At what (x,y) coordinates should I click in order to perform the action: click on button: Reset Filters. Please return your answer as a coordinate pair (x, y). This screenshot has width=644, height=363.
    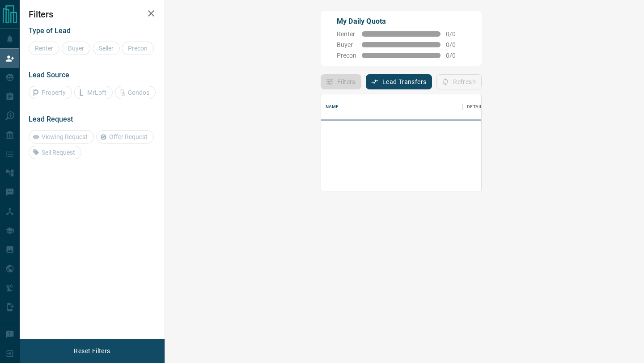
    Looking at the image, I should click on (92, 351).